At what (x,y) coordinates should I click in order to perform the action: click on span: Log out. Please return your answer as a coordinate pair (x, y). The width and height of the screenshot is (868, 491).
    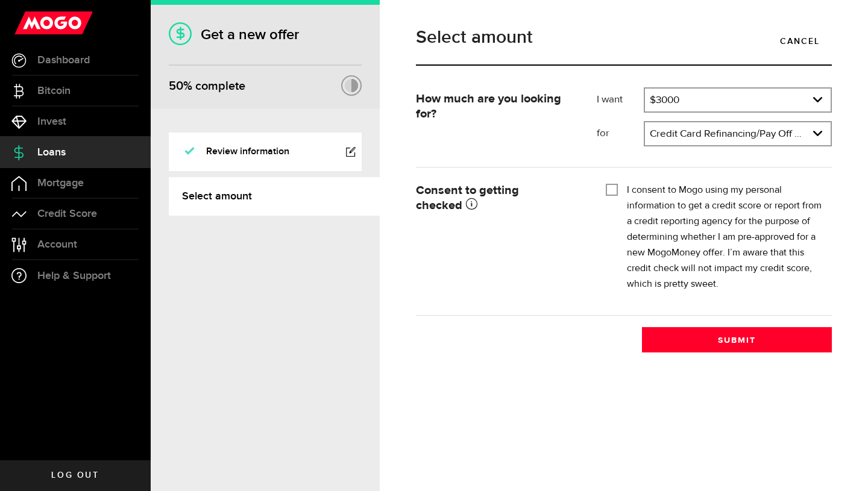
    Looking at the image, I should click on (75, 476).